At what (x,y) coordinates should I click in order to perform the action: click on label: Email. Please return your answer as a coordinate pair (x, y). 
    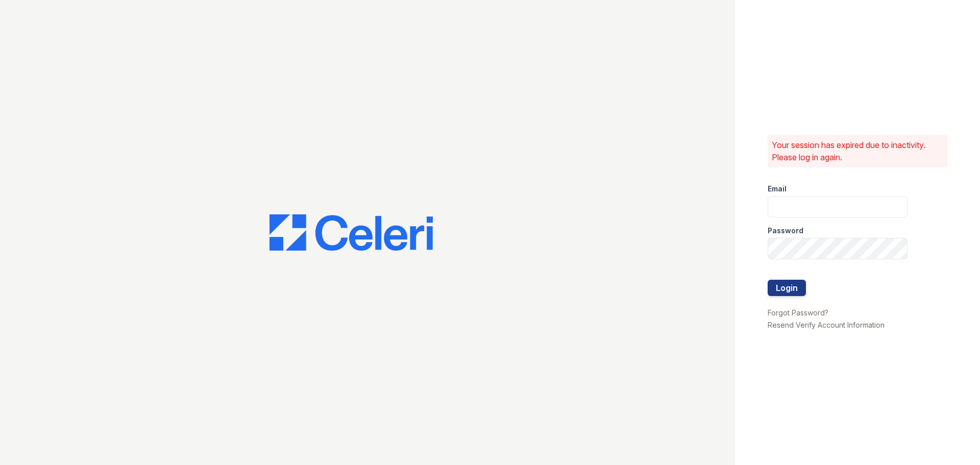
    Looking at the image, I should click on (777, 189).